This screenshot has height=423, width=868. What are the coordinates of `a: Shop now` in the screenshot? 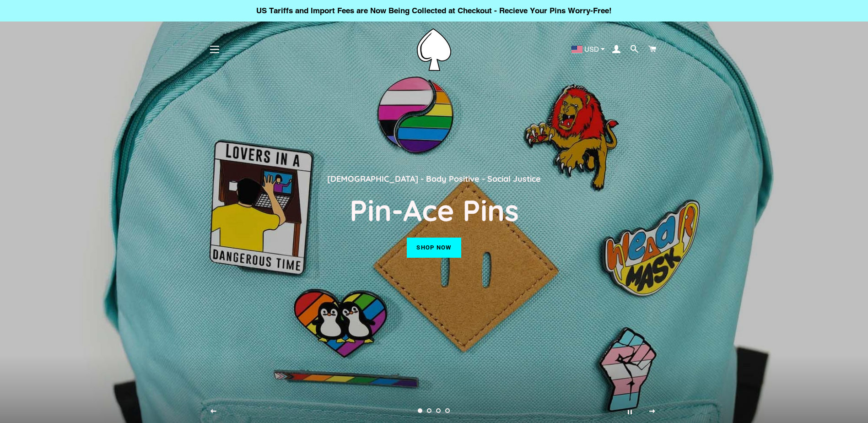 It's located at (434, 248).